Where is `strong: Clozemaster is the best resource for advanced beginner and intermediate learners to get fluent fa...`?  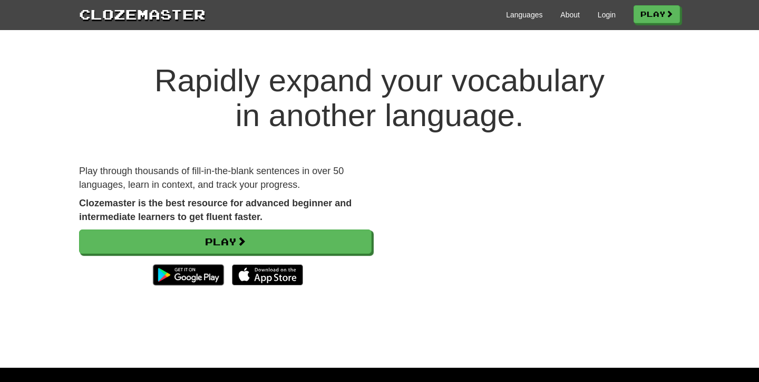
strong: Clozemaster is the best resource for advanced beginner and intermediate learners to get fluent fa... is located at coordinates (215, 210).